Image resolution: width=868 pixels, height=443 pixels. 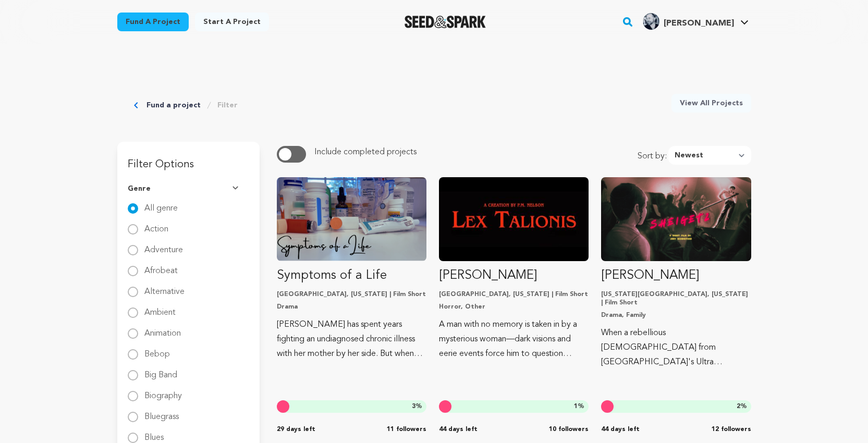 I want to click on div: Mark A.'s Profile, so click(x=688, y=21).